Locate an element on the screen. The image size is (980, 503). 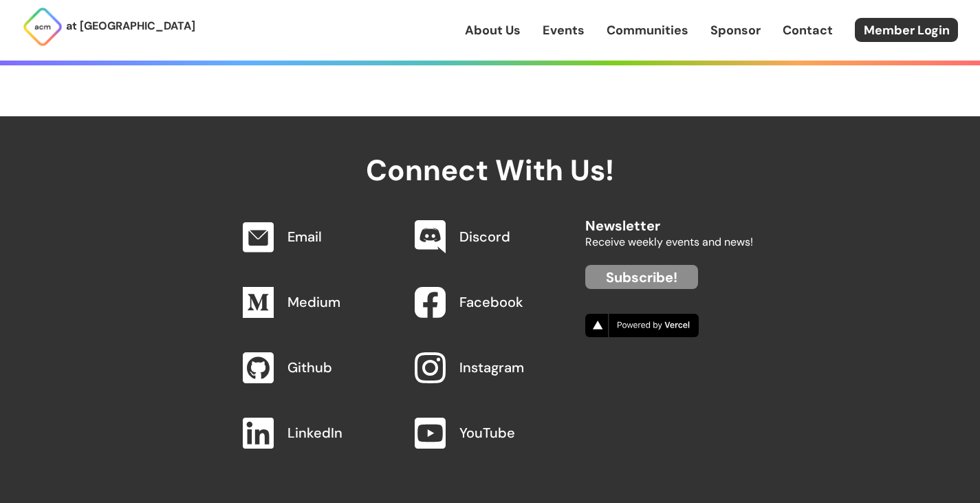
a: LinkedIn is located at coordinates (315, 433).